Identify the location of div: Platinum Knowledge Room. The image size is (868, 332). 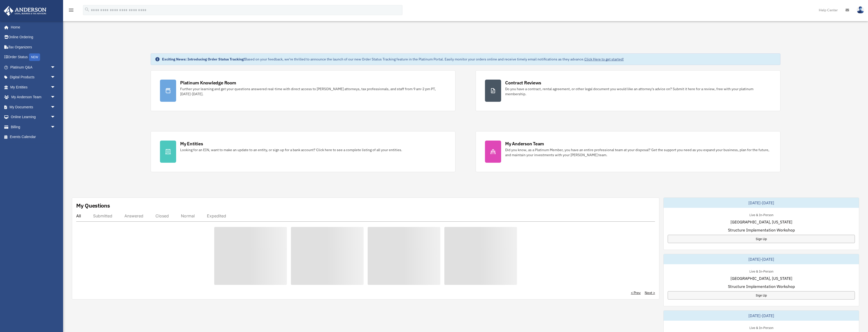
(208, 83).